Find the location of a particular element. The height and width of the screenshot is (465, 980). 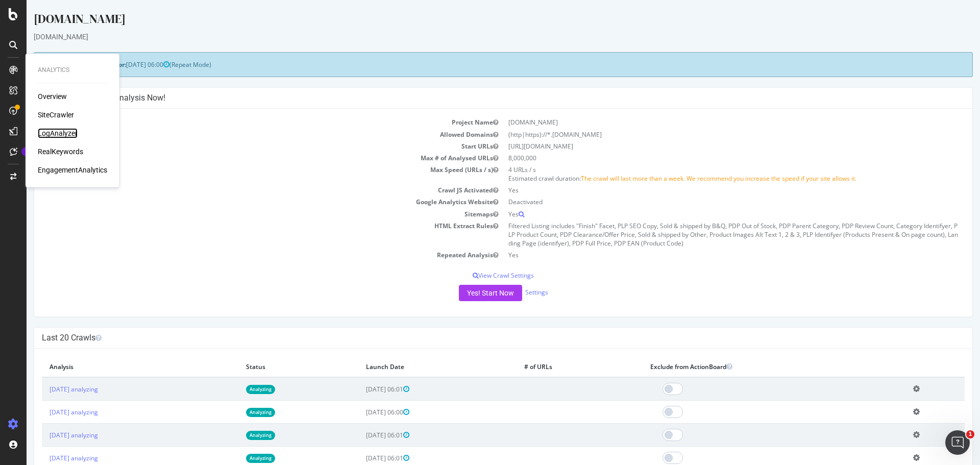

p: View Crawl Settings is located at coordinates (476, 276).